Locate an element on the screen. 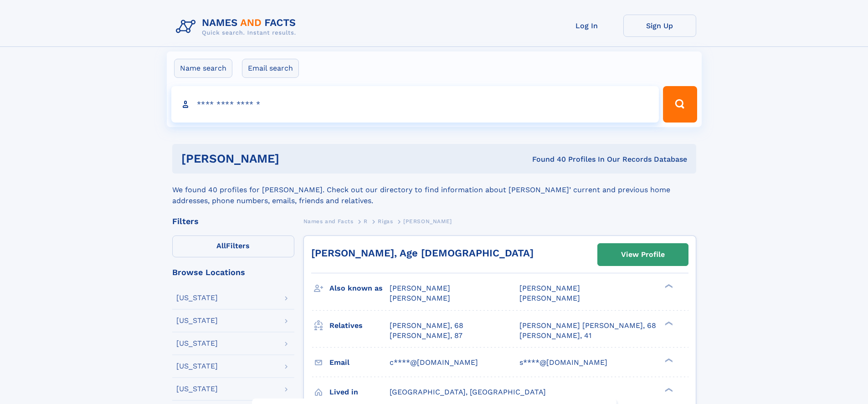 The width and height of the screenshot is (868, 404). a: R is located at coordinates (366, 221).